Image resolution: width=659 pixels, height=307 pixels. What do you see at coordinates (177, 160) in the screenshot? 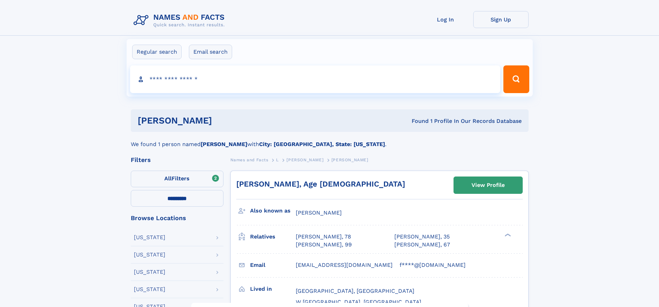
I see `div: Filters` at bounding box center [177, 160].